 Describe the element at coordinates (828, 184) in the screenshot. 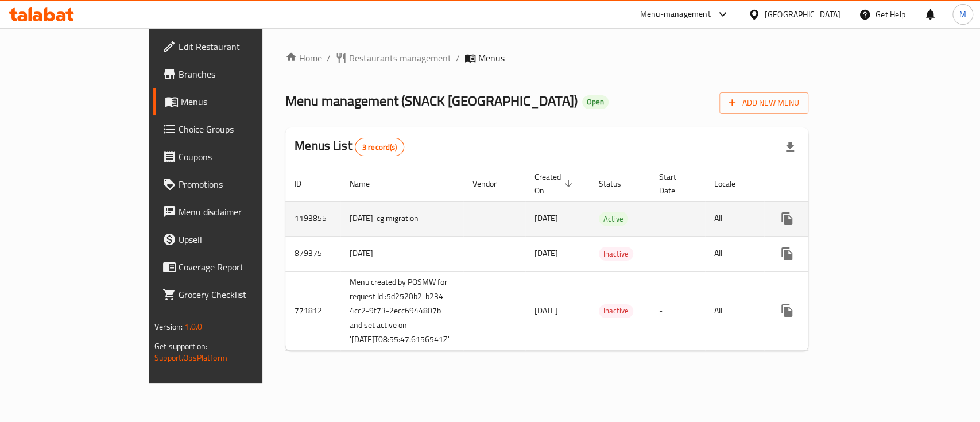

I see `th: Actions` at that location.